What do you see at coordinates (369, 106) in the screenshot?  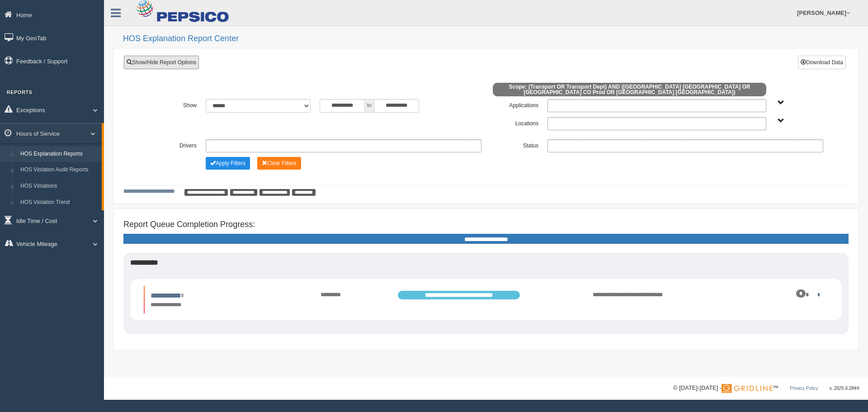 I see `span: to` at bounding box center [369, 106].